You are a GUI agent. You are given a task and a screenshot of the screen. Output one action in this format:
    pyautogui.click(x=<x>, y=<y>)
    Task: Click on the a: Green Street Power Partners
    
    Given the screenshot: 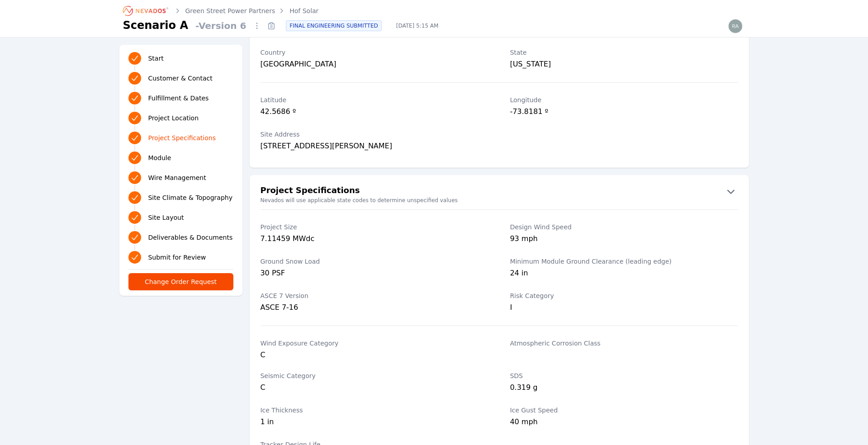 What is the action you would take?
    pyautogui.click(x=230, y=11)
    